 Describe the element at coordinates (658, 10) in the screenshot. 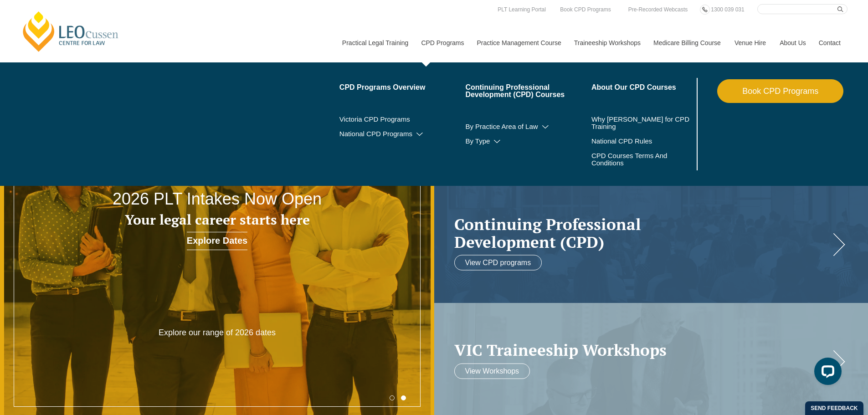

I see `a: Pre-Recorded Webcasts` at that location.